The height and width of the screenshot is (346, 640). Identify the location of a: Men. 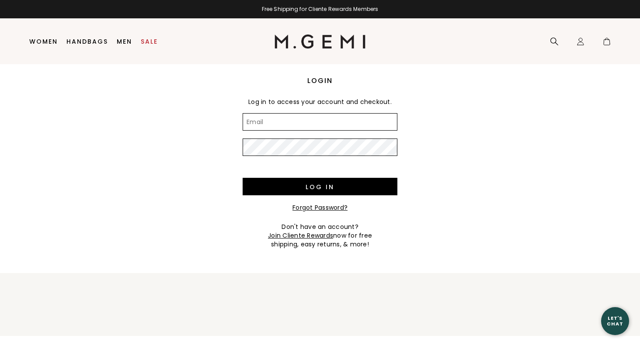
(124, 42).